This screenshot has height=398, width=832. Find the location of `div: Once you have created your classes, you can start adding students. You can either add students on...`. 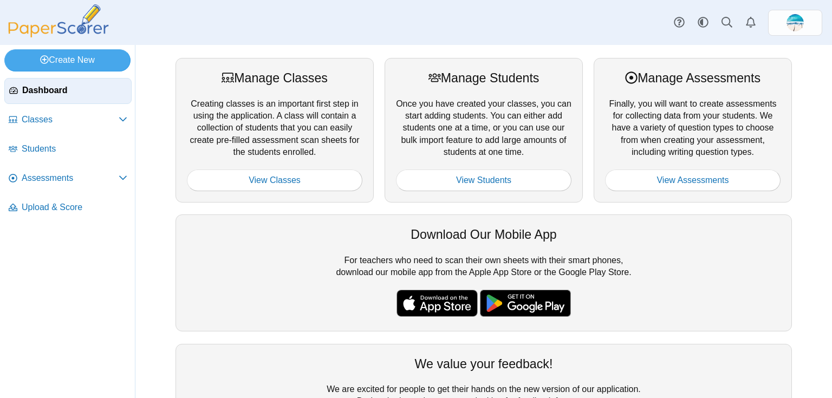

div: Once you have created your classes, you can start adding students. You can either add students on... is located at coordinates (484, 130).